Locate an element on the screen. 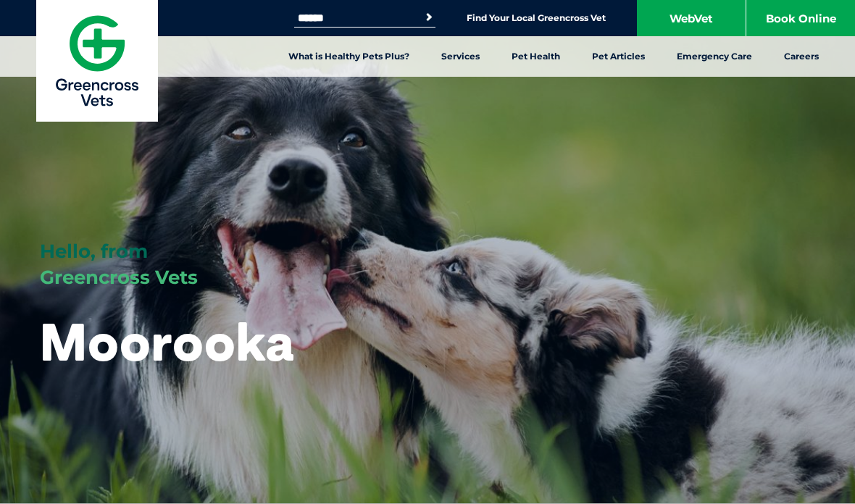 This screenshot has height=504, width=855. a: Careers is located at coordinates (801, 56).